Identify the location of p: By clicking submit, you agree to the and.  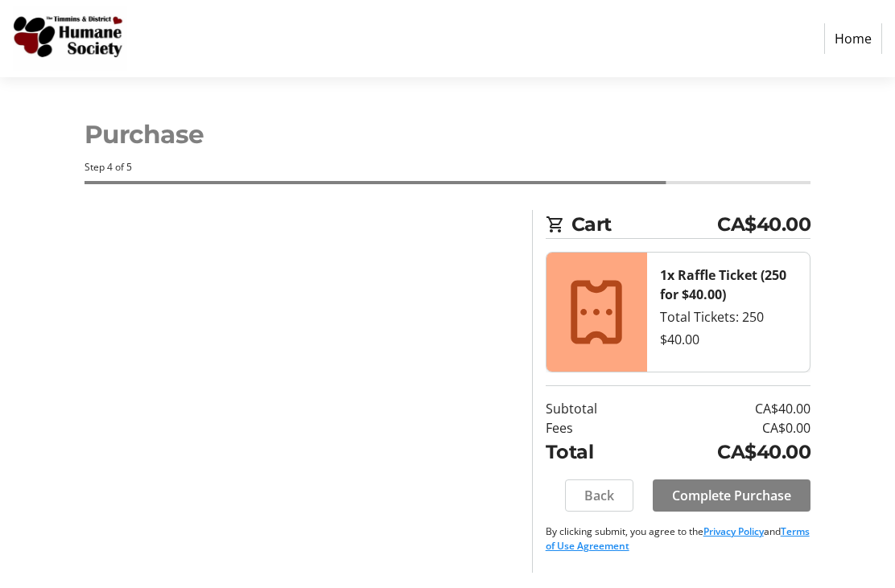
(678, 539).